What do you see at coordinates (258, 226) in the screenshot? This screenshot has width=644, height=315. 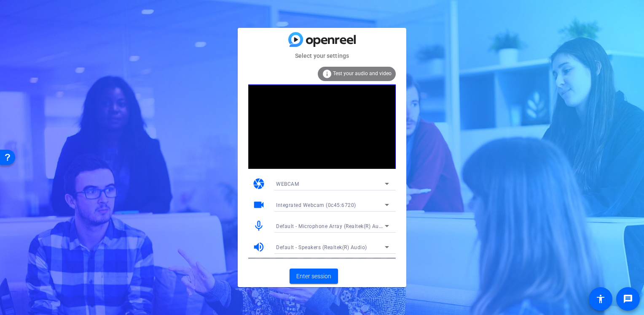 I see `mat-icon: mic_none` at bounding box center [258, 226].